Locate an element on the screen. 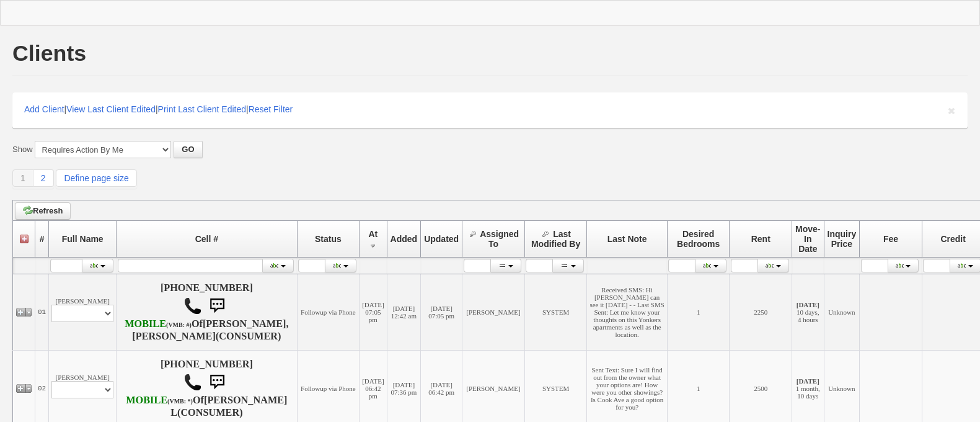 The image size is (980, 422). td: SYSTEM is located at coordinates (555, 312).